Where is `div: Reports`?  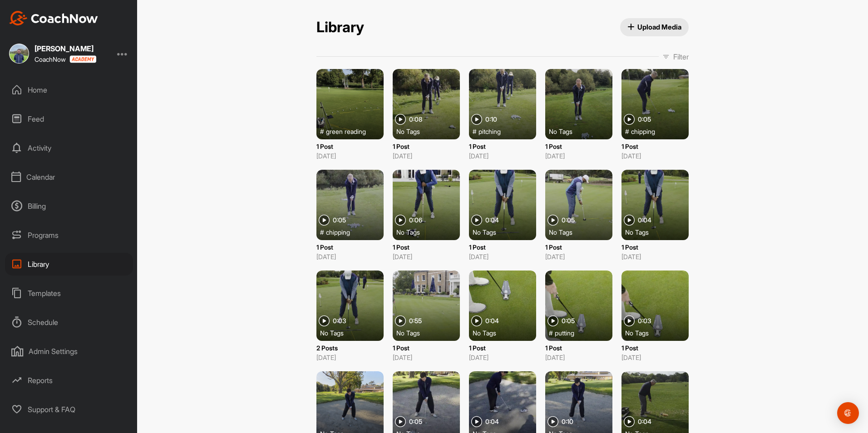 div: Reports is located at coordinates (69, 380).